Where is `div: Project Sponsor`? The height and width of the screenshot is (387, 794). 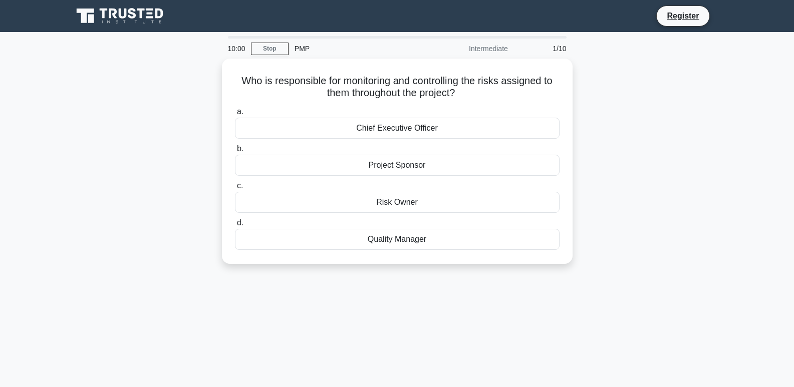 div: Project Sponsor is located at coordinates (397, 165).